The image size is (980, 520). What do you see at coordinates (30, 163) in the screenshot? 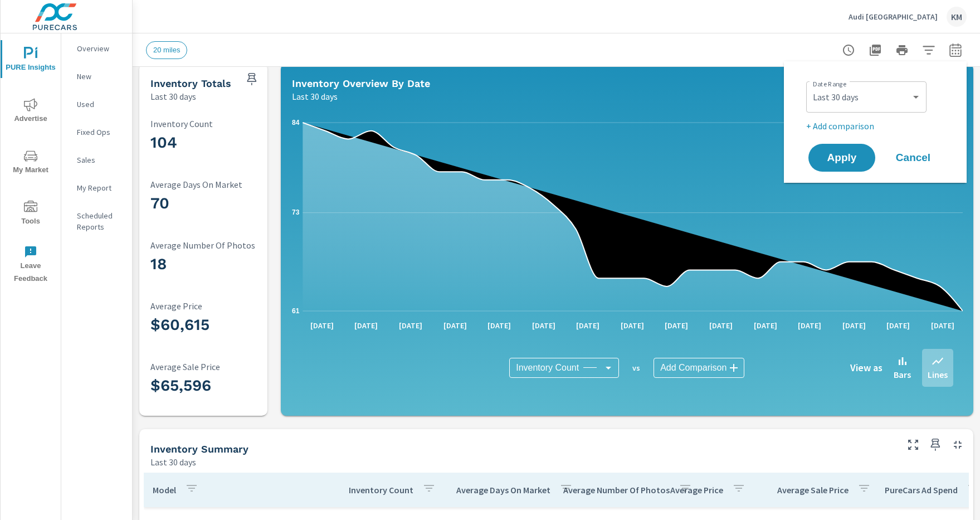
I see `span: My Market` at bounding box center [30, 163].